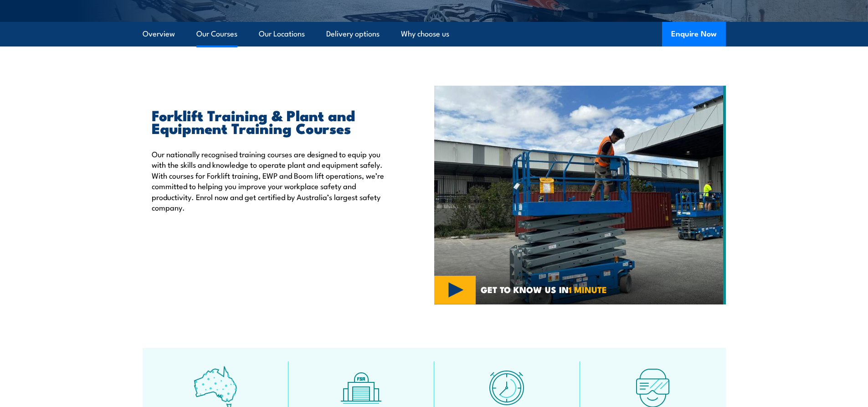 The image size is (868, 407). What do you see at coordinates (281, 33) in the screenshot?
I see `a: Our Locations` at bounding box center [281, 33].